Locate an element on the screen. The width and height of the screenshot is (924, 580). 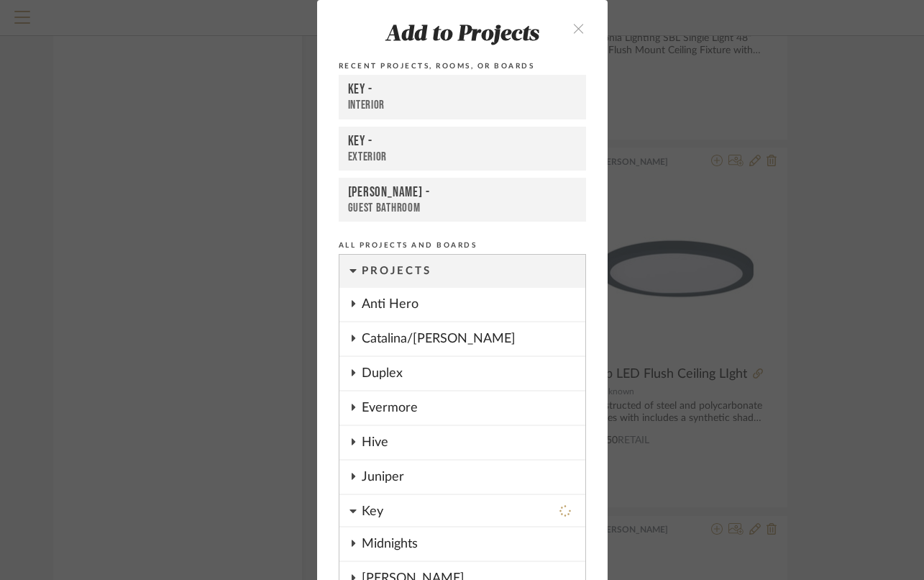
div: Anti Hero is located at coordinates (473, 304).